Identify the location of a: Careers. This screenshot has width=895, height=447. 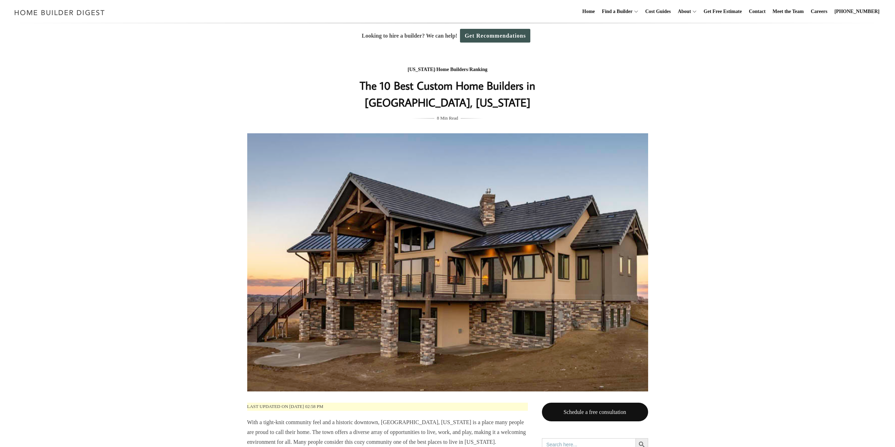
(819, 12).